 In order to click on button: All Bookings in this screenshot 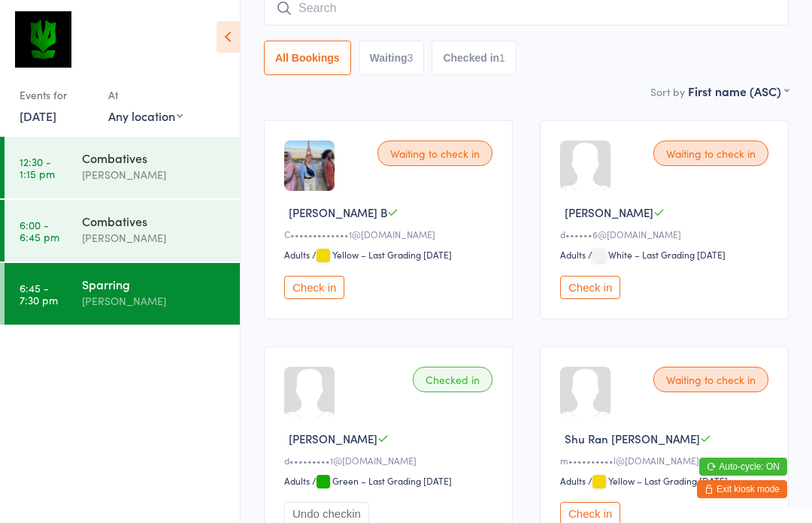, I will do `click(307, 58)`.